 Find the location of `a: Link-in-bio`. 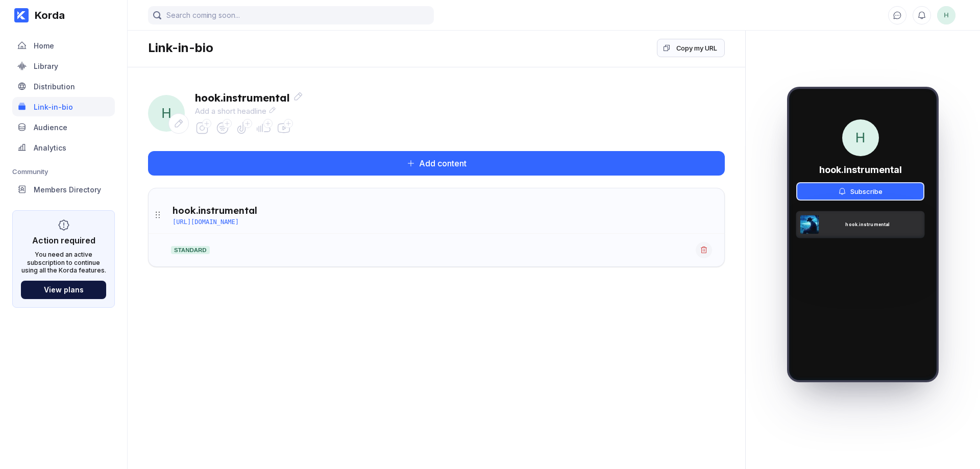

a: Link-in-bio is located at coordinates (63, 107).